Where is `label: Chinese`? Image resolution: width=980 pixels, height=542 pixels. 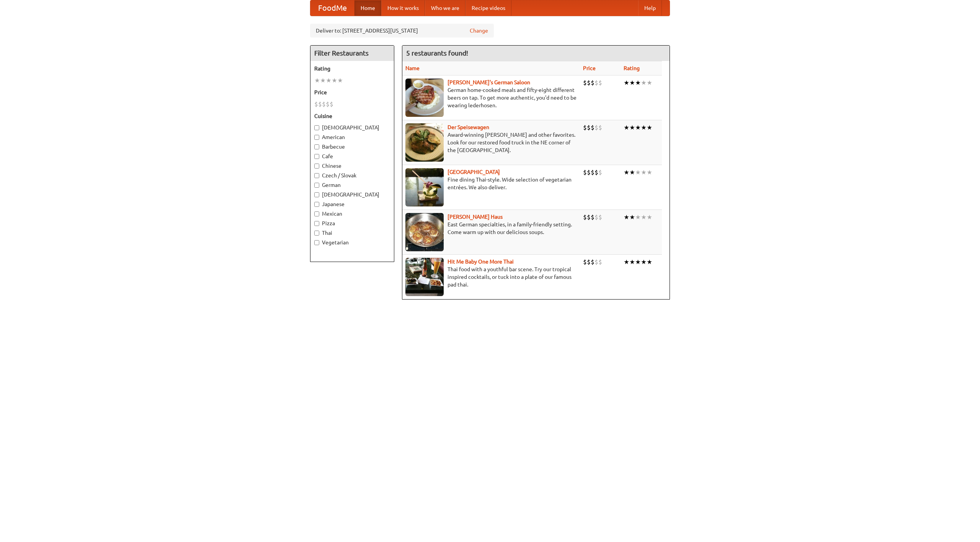 label: Chinese is located at coordinates (352, 166).